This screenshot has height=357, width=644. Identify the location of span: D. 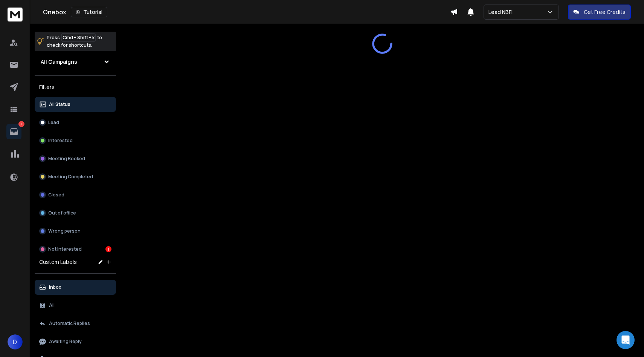
(15, 342).